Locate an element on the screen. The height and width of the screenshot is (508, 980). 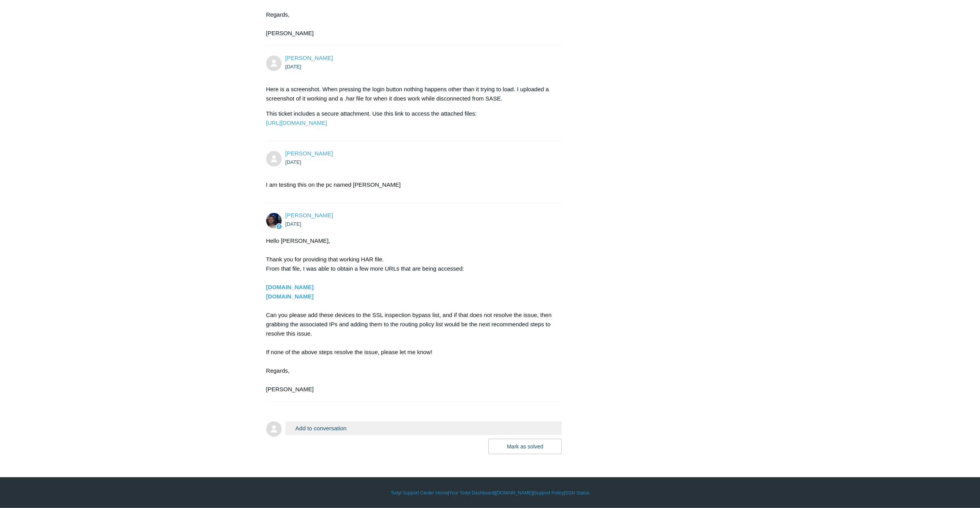
a: Support Policy is located at coordinates (548, 493).